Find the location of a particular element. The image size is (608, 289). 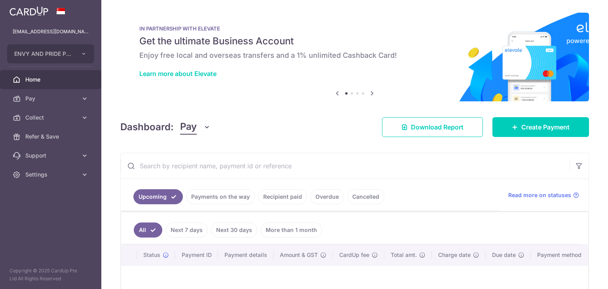

a: Payments on the way is located at coordinates (220, 197).